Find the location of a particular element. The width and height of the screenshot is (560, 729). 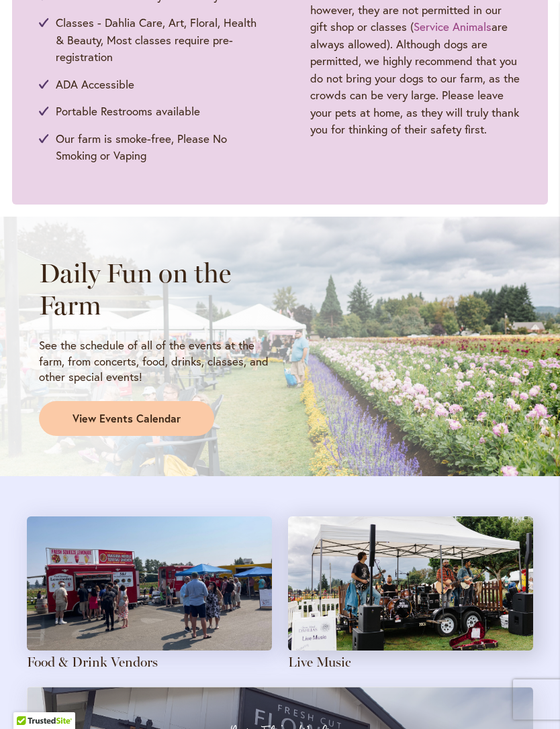

span: ADA Accessible is located at coordinates (95, 85).